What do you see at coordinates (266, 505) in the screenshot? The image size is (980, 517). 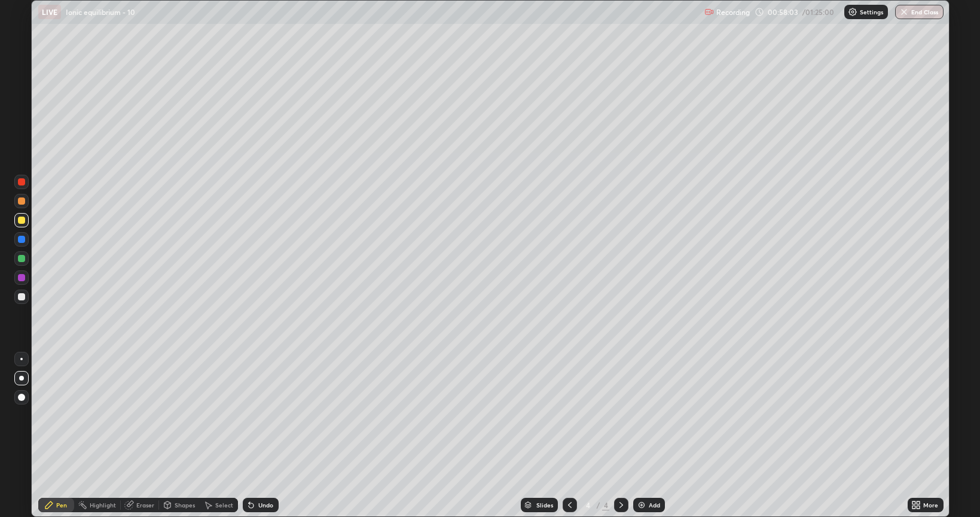 I see `div: Undo` at bounding box center [266, 505].